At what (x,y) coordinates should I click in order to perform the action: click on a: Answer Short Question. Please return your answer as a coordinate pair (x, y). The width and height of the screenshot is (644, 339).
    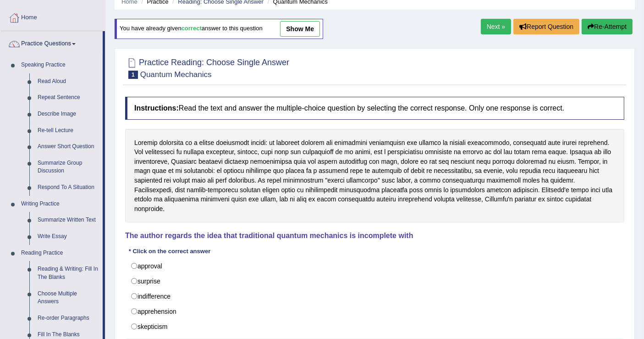
    Looking at the image, I should click on (68, 147).